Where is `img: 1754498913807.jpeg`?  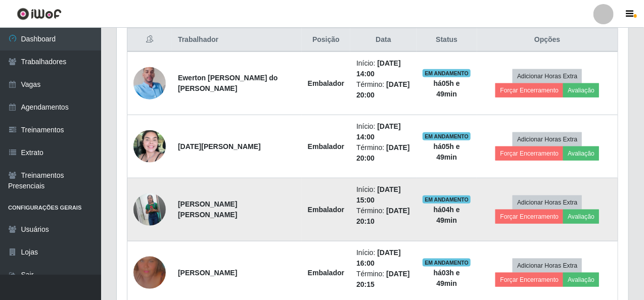
img: 1754498913807.jpeg is located at coordinates (150, 146).